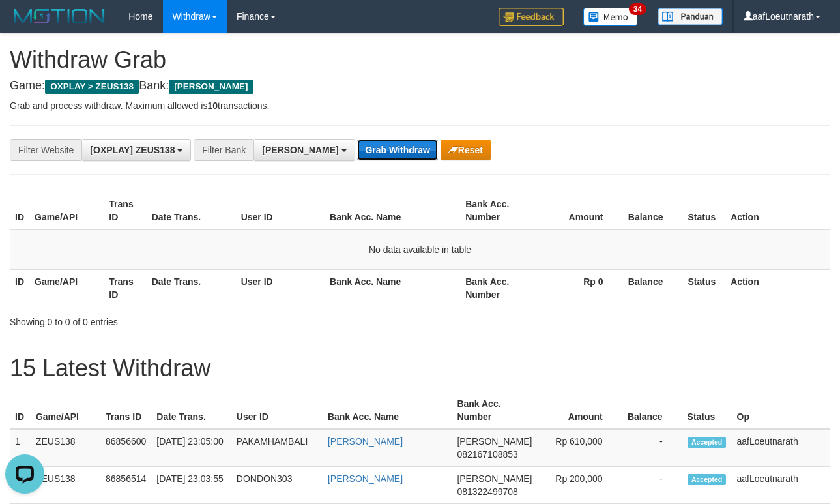 The width and height of the screenshot is (840, 504). What do you see at coordinates (531, 17) in the screenshot?
I see `img: Feedback.jpg` at bounding box center [531, 17].